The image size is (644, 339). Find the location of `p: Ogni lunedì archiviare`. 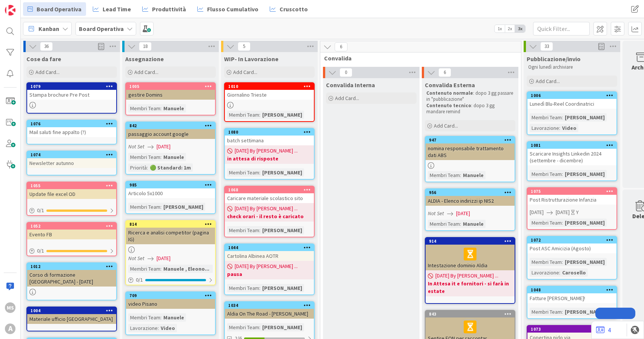

p: Ogni lunedì archiviare is located at coordinates (572, 67).